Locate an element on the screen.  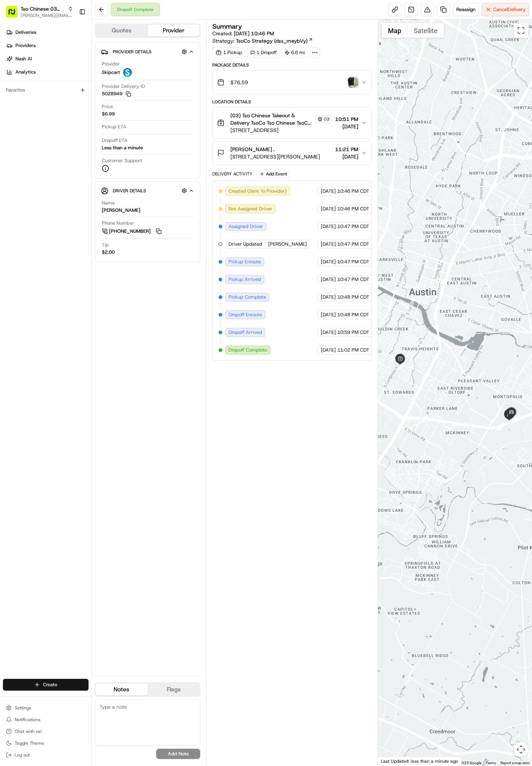
span: Created: is located at coordinates (244, 33).